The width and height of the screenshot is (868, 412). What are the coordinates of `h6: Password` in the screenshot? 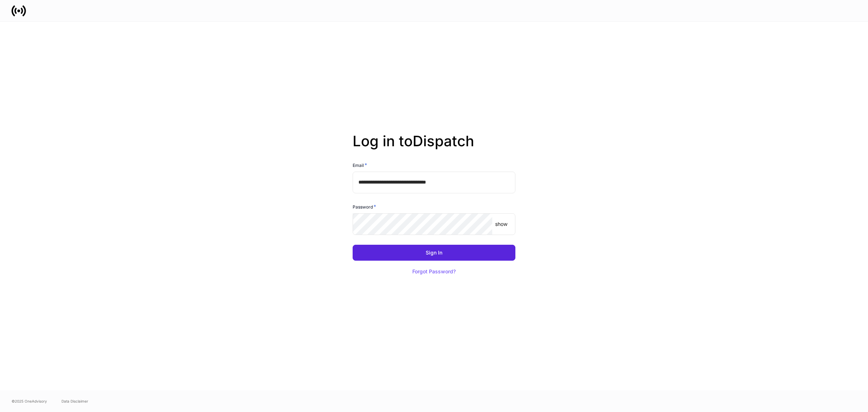 It's located at (365, 207).